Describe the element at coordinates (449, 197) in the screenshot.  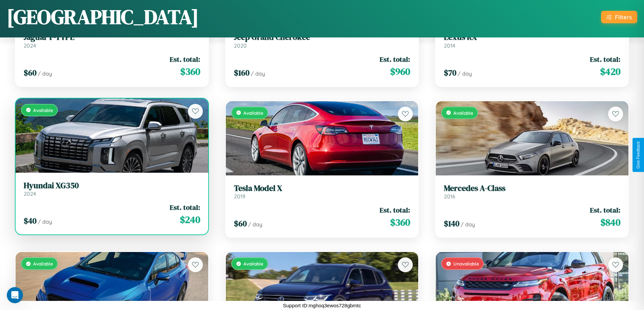
I see `span: 2016` at that location.